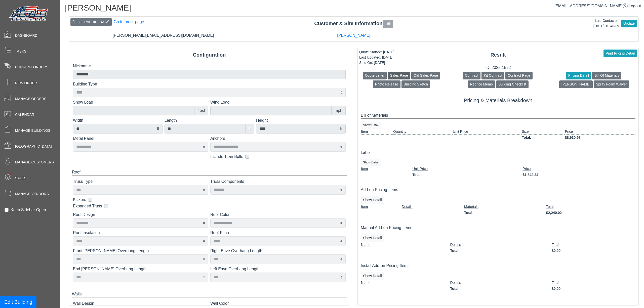  Describe the element at coordinates (388, 24) in the screenshot. I see `button: Edit` at that location.